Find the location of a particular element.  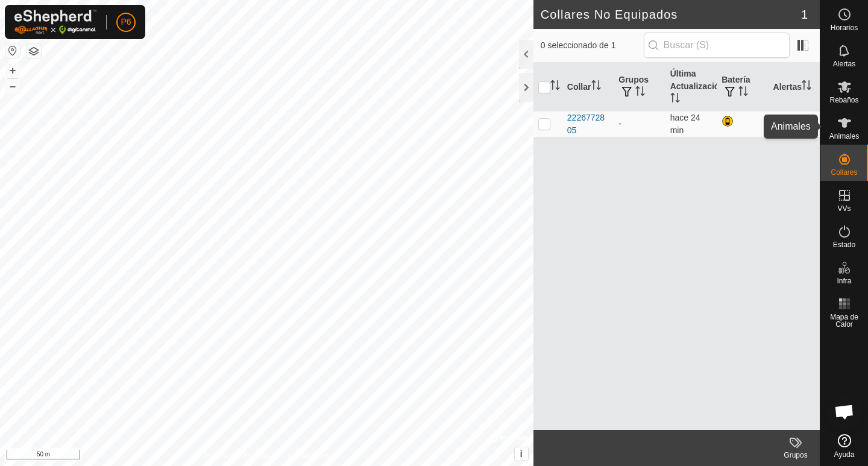

span: Infra is located at coordinates (844, 281).